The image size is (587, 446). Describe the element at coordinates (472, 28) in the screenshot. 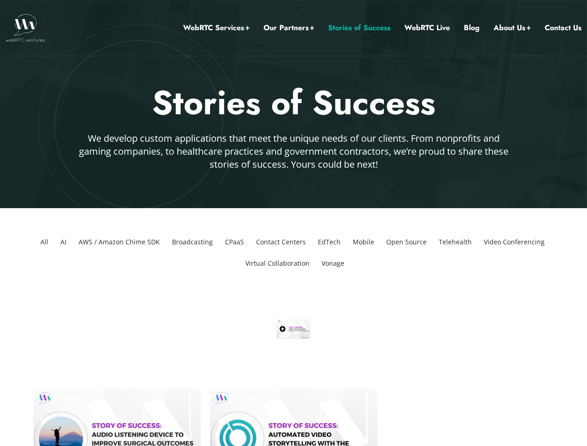

I see `a: Blog` at that location.